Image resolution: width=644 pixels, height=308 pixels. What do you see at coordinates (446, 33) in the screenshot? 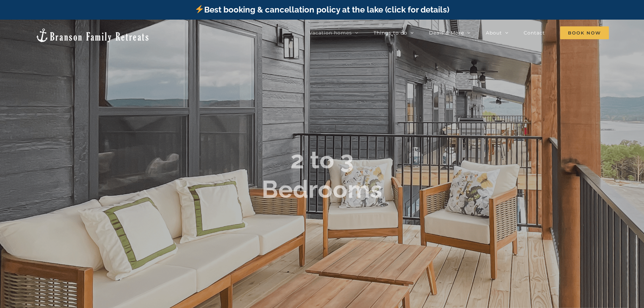
I see `span: Deals & More` at bounding box center [446, 33].